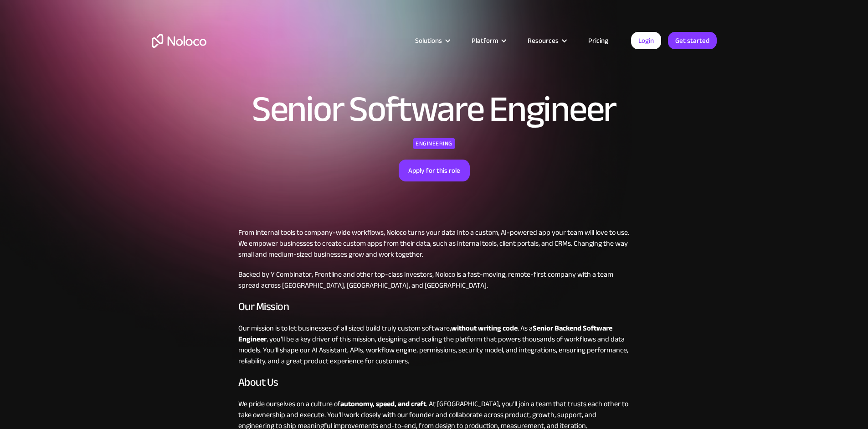 The width and height of the screenshot is (868, 429). What do you see at coordinates (434, 244) in the screenshot?
I see `p: From internal tools to company-wide workflows, Noloco turns your data into a custom, AI-powered a...` at bounding box center [434, 244].